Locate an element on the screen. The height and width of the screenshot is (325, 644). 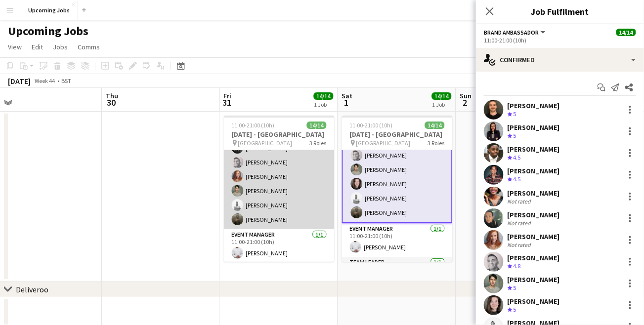
div: BST is located at coordinates (66, 81).